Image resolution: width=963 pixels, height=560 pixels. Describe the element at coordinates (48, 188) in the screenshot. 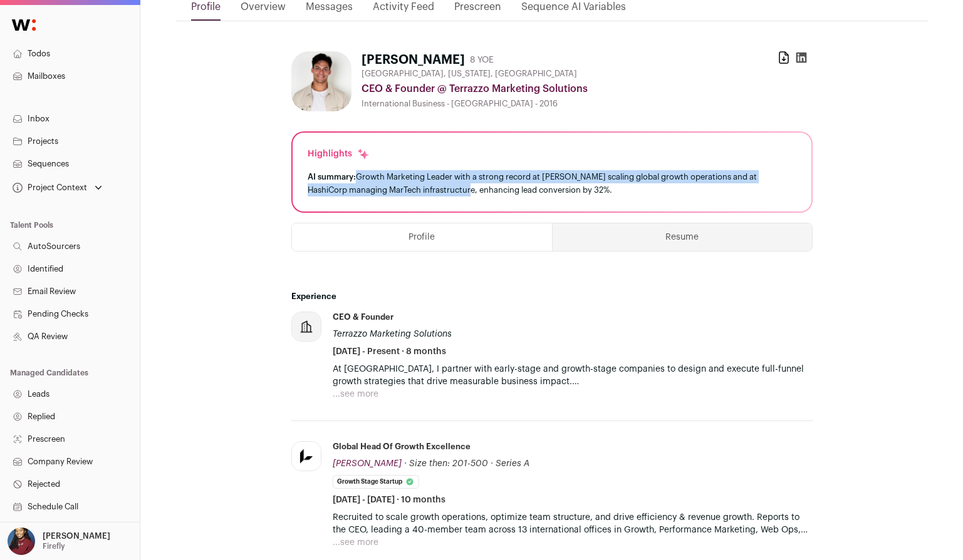

I see `div: Project Context` at that location.